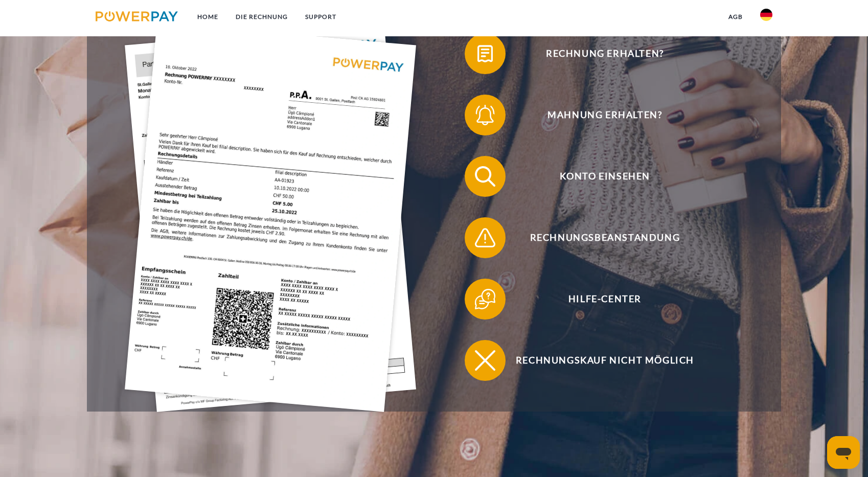  I want to click on button: Konto einsehen, so click(598, 176).